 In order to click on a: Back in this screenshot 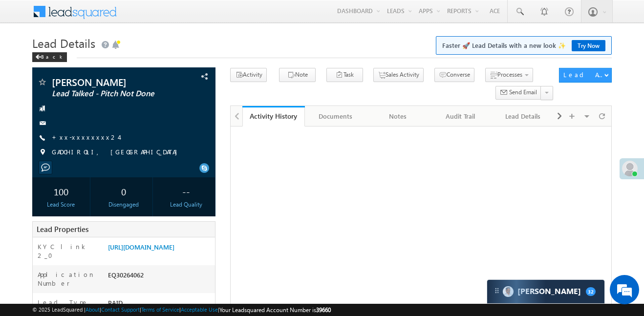, I will do `click(52, 56)`.